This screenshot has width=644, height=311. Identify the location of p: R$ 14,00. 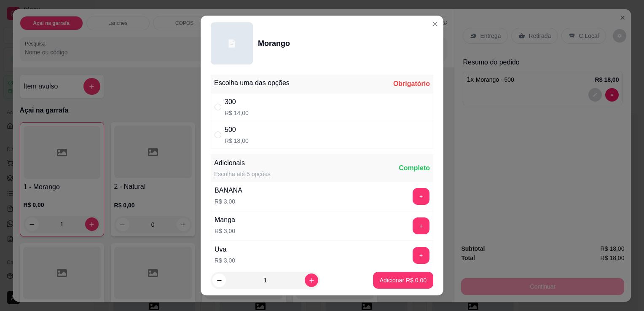
(236, 113).